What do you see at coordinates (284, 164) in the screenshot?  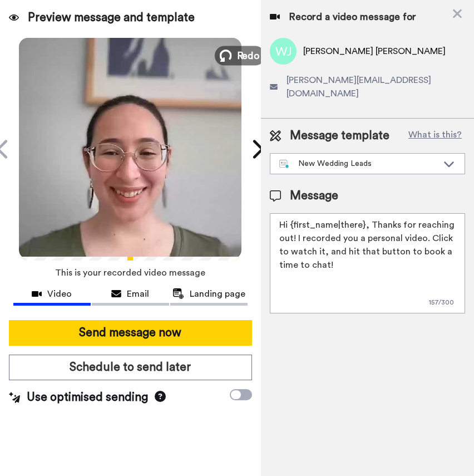 I see `img: nextgen-template.svg` at bounding box center [284, 164].